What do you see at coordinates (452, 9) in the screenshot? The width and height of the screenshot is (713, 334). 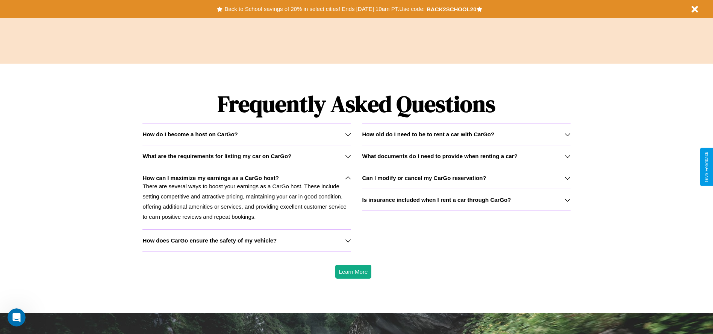 I see `b: BACK2SCHOOL20` at bounding box center [452, 9].